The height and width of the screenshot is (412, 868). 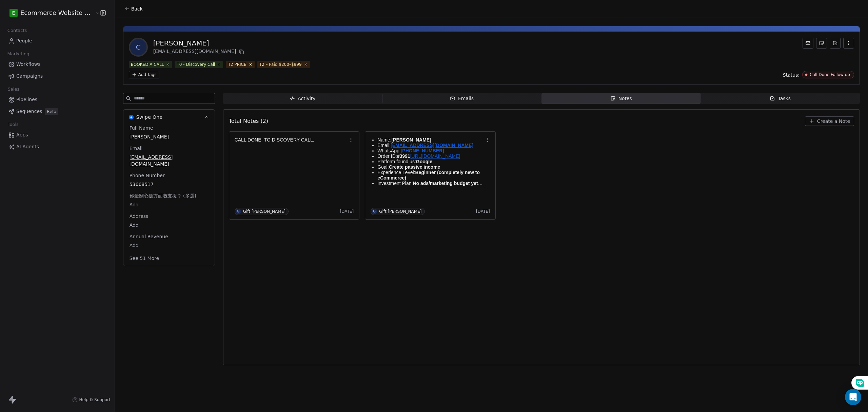 I want to click on div: Activity, so click(x=303, y=99).